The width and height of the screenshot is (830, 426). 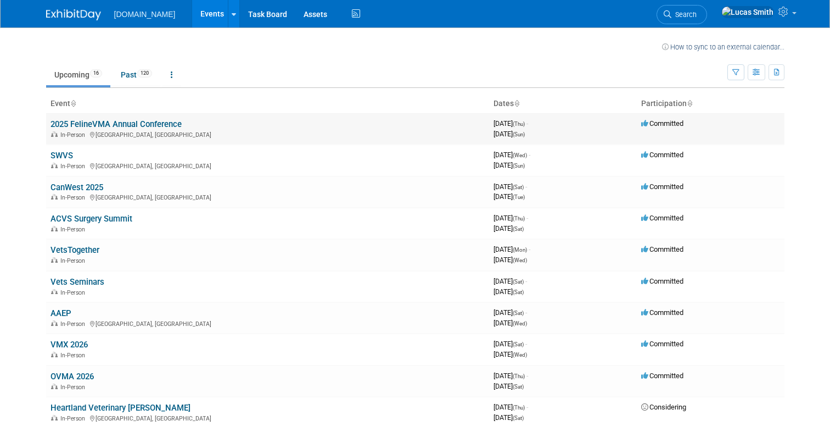 I want to click on img: Lucas Smith, so click(x=748, y=12).